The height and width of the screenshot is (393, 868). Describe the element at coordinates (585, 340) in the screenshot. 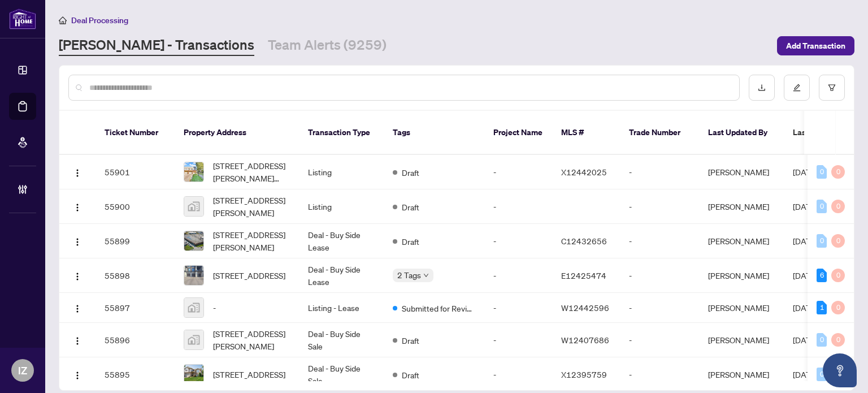

I see `span: W12407686` at that location.